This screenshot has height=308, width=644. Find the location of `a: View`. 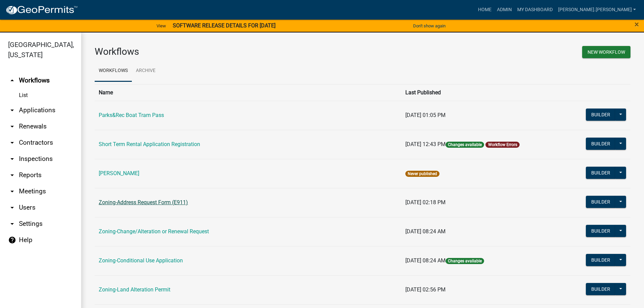

a: View is located at coordinates (161, 25).